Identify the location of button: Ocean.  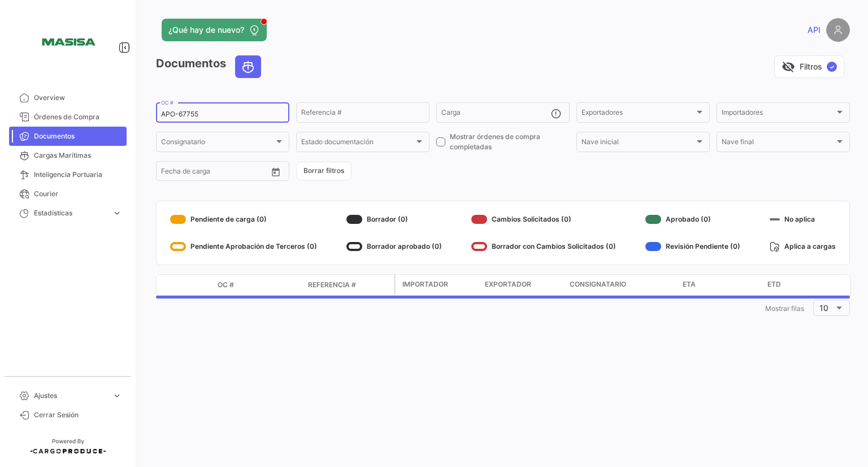
(248, 67).